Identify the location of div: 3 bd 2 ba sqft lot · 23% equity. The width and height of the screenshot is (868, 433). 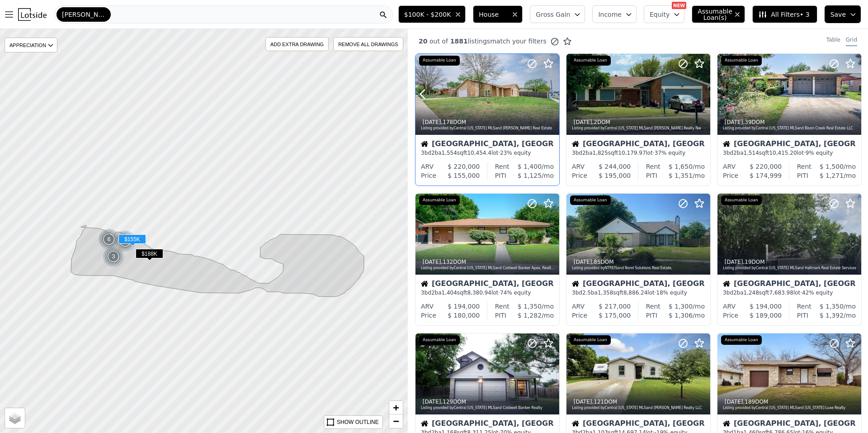
(488, 153).